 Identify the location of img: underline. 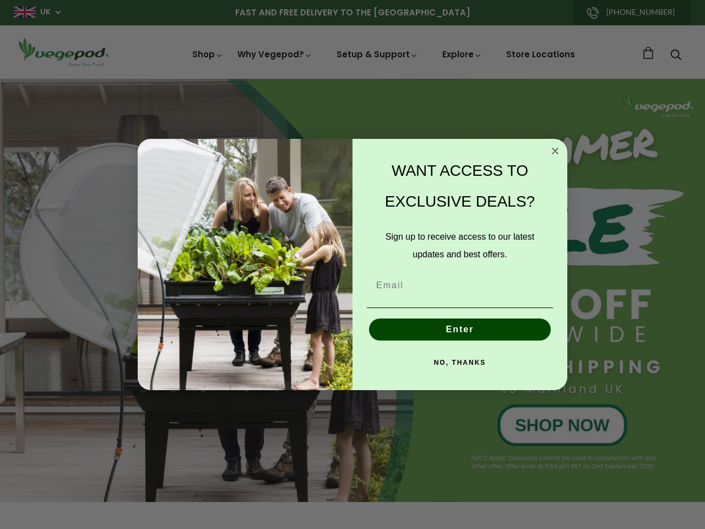
(460, 307).